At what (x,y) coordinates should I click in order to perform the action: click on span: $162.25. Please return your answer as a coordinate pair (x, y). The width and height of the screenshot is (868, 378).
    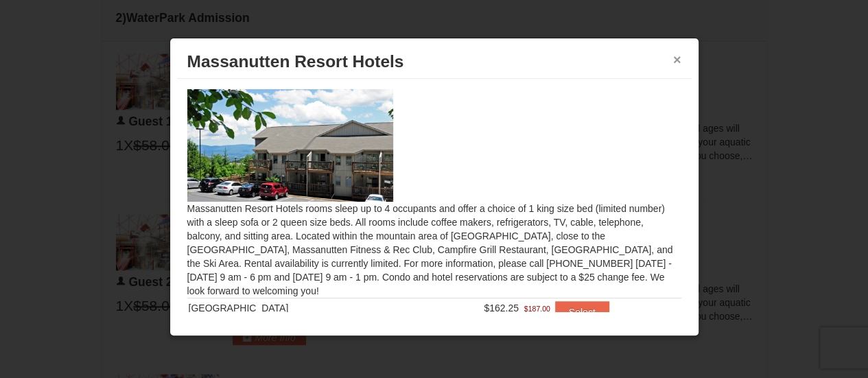
    Looking at the image, I should click on (501, 308).